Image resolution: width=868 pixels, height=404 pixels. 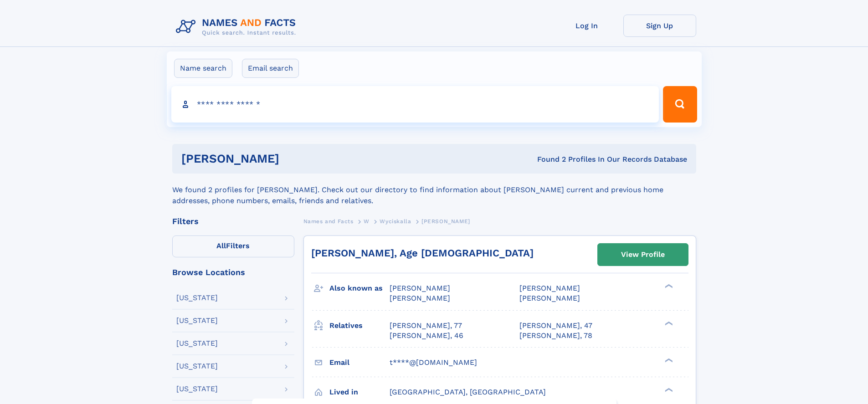 I want to click on a: W, so click(x=366, y=221).